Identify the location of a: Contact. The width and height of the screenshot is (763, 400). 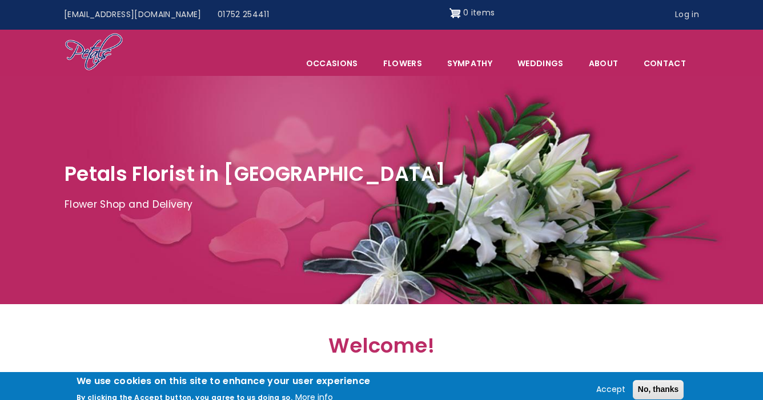
(665, 63).